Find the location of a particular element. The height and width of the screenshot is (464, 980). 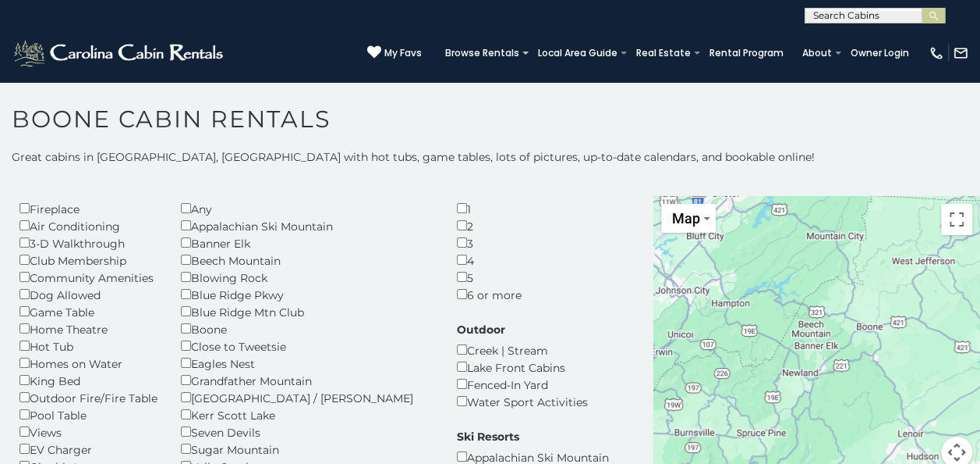

a: Real Estate is located at coordinates (663, 53).